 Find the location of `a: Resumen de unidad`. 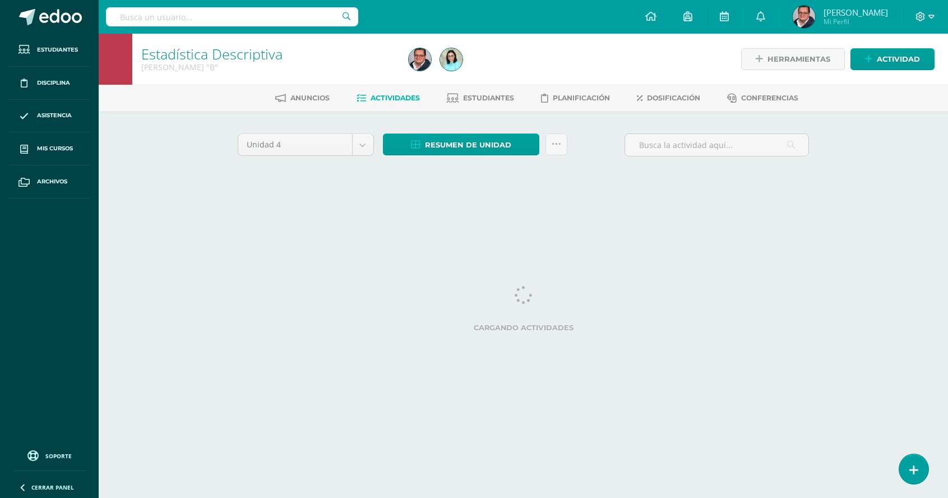

a: Resumen de unidad is located at coordinates (461, 144).